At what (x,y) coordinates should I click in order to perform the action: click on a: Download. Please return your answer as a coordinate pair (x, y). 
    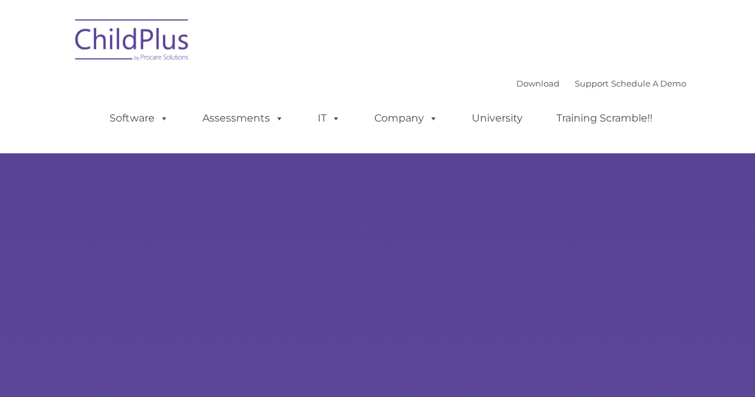
    Looking at the image, I should click on (538, 83).